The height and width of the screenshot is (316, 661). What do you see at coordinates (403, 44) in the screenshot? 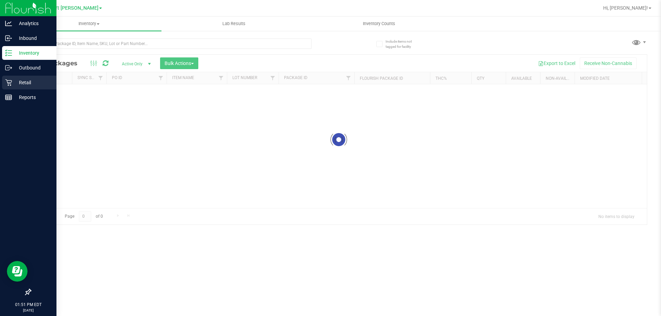
I see `span: Include items not tagged for facility` at bounding box center [403, 44].